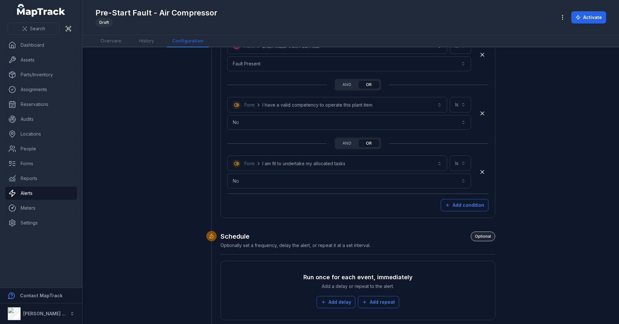  Describe the element at coordinates (483, 237) in the screenshot. I see `div: Optional` at that location.